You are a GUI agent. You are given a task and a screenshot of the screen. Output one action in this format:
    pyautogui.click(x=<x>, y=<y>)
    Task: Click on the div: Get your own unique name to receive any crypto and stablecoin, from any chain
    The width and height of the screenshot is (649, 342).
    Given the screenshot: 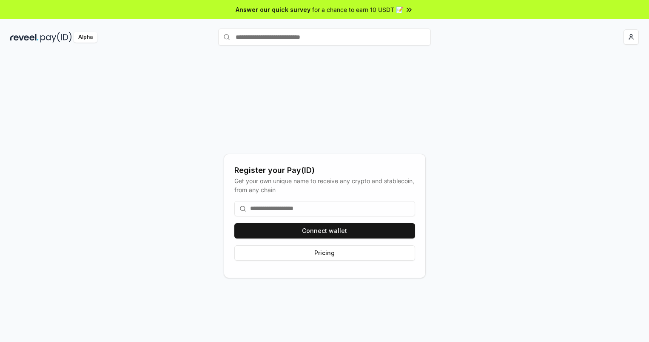 What is the action you would take?
    pyautogui.click(x=325, y=185)
    